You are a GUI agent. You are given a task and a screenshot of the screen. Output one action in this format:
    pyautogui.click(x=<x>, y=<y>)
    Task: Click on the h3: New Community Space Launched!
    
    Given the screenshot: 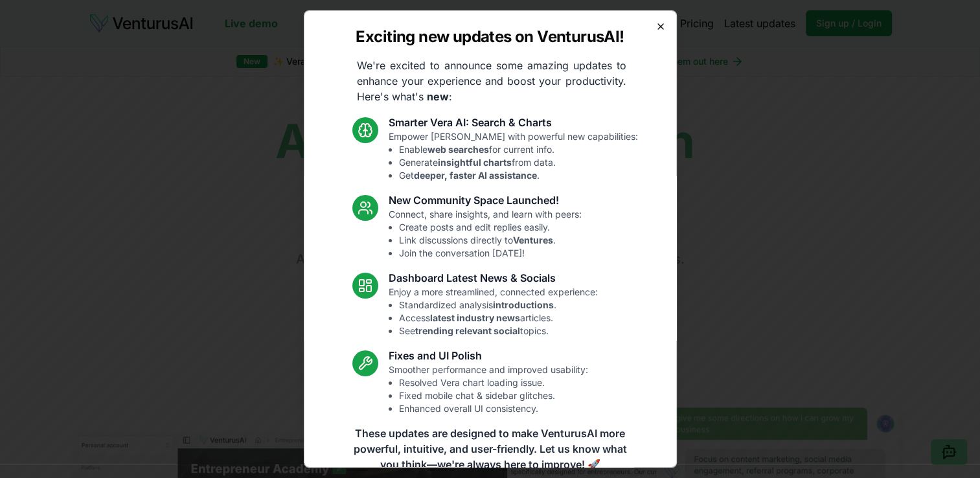 What is the action you would take?
    pyautogui.click(x=485, y=200)
    